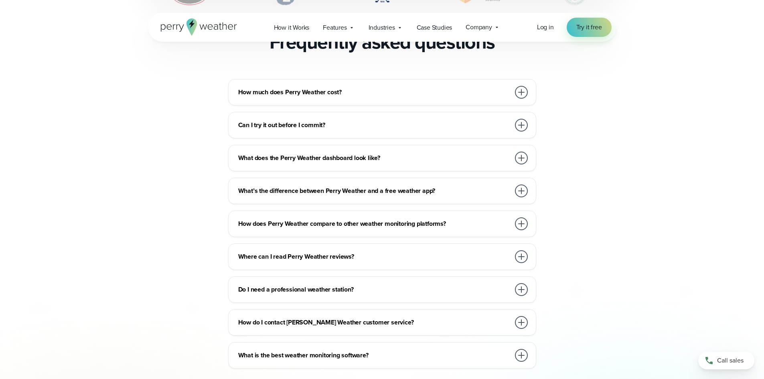 Image resolution: width=764 pixels, height=379 pixels. Describe the element at coordinates (434, 28) in the screenshot. I see `span: Case Studies` at that location.